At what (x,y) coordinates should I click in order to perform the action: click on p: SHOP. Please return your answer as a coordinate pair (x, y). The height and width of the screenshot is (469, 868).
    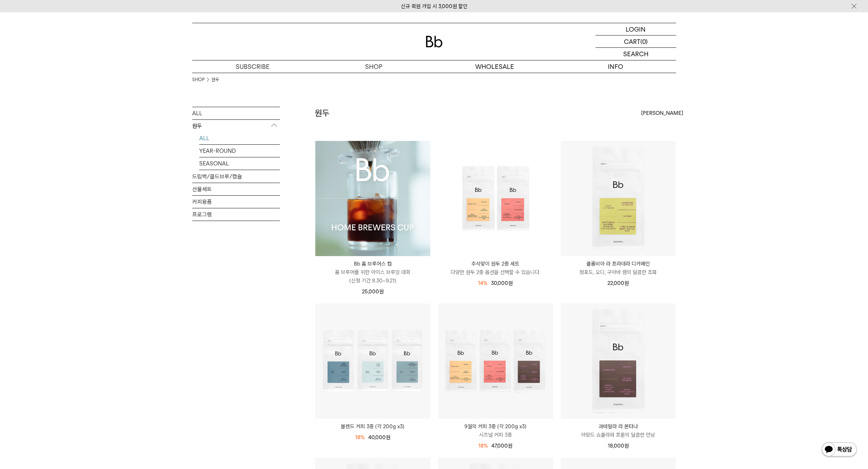
    Looking at the image, I should click on (373, 66).